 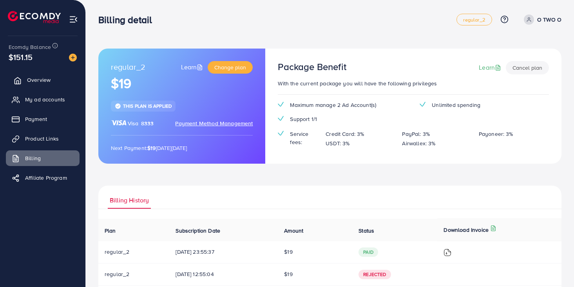 What do you see at coordinates (43, 178) in the screenshot?
I see `a: Affiliate Program` at bounding box center [43, 178].